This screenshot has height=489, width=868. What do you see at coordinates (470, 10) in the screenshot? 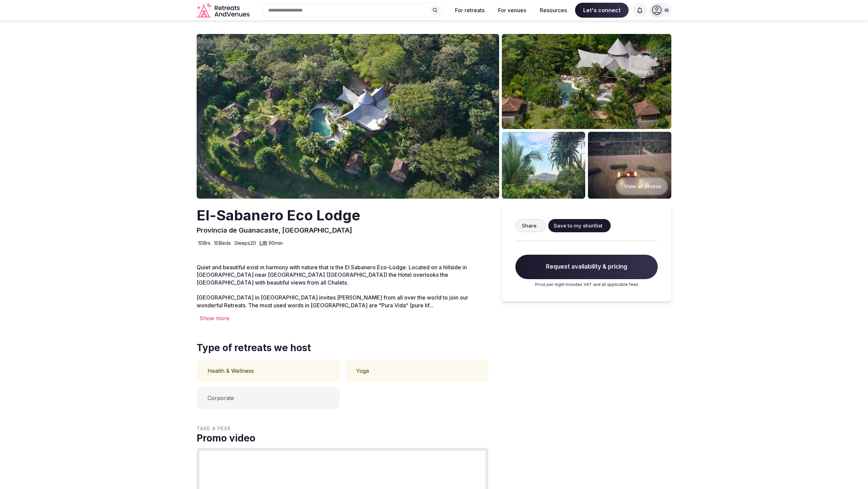
I see `button: For retreats` at bounding box center [470, 10].